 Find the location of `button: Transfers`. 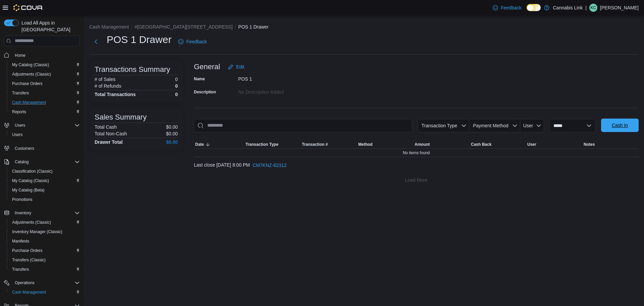

button: Transfers is located at coordinates (45, 269).